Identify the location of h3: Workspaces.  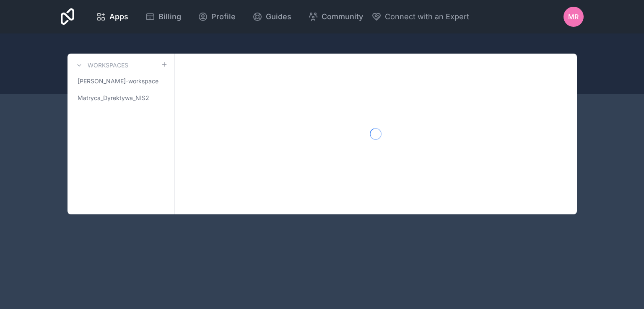
(108, 65).